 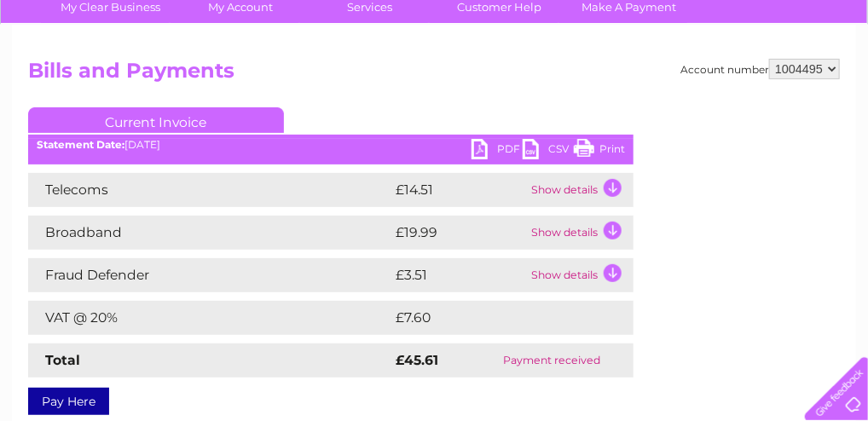 What do you see at coordinates (417, 360) in the screenshot?
I see `strong: £45.61` at bounding box center [417, 360].